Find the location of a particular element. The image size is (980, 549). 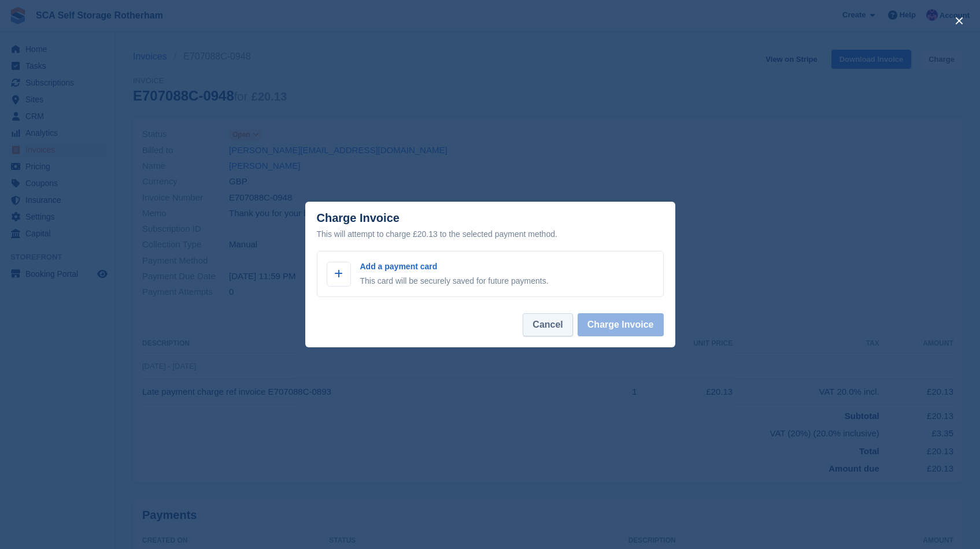

p: Add a payment card is located at coordinates (454, 267).